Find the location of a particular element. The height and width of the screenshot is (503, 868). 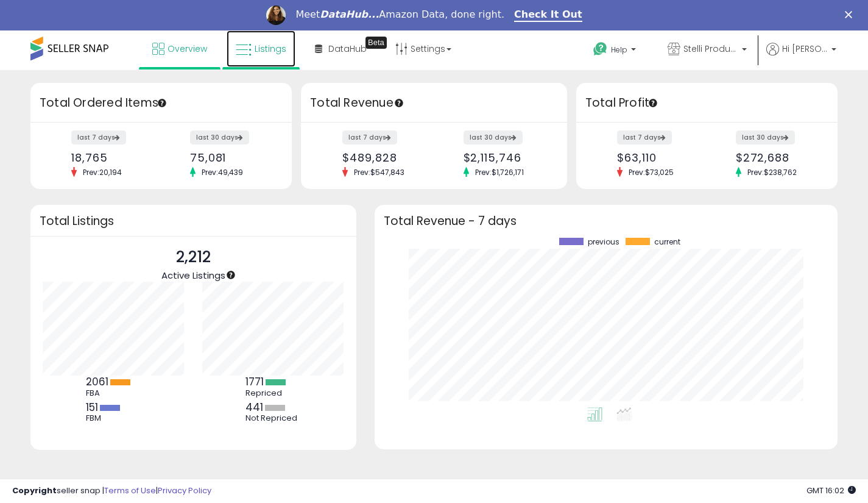

span: Prev: $1,726,171 is located at coordinates (499, 172).